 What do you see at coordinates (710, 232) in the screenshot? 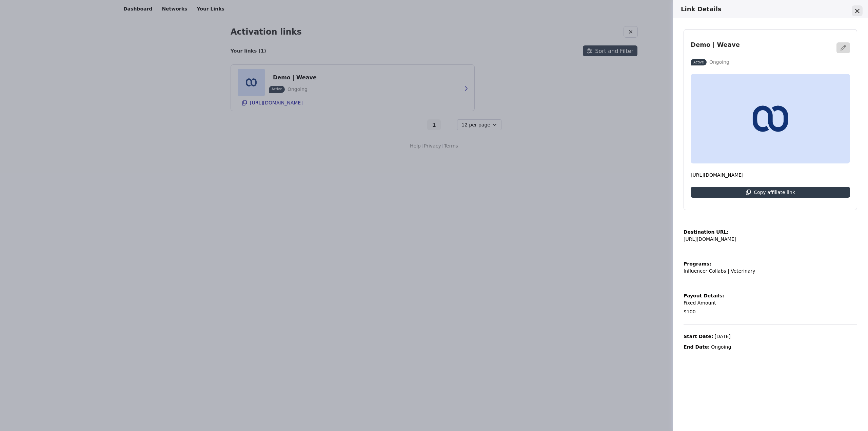
I see `p: Destination URL:` at bounding box center [710, 232].